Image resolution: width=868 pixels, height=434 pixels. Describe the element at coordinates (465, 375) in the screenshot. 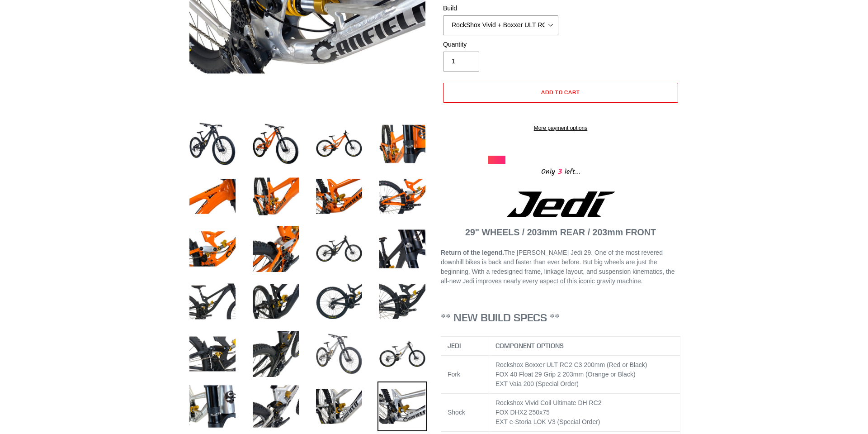

I see `td: Fork` at that location.